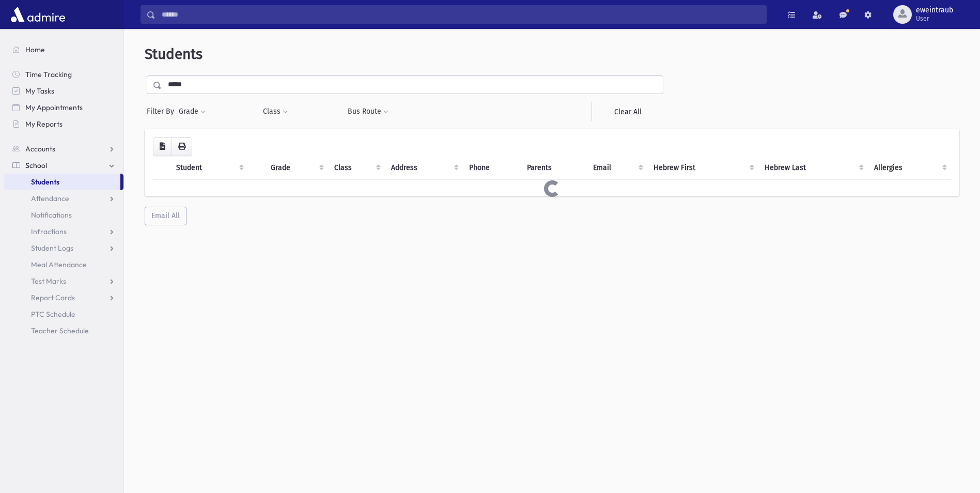  I want to click on a: Infractions, so click(64, 231).